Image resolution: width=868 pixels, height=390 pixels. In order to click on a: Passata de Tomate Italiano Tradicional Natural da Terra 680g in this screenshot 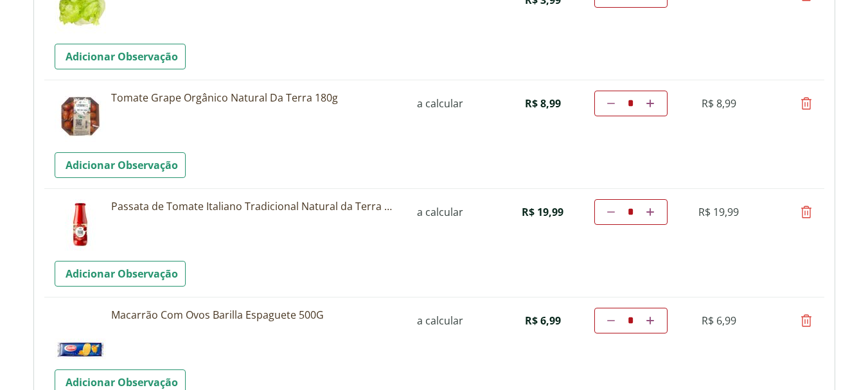, I will do `click(252, 206)`.